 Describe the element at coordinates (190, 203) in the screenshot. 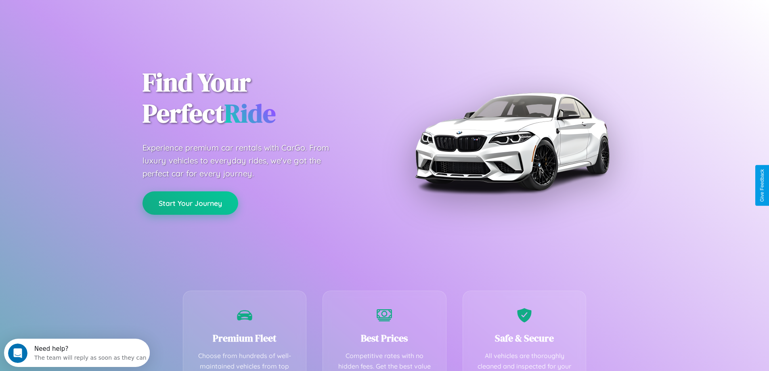

I see `button: Start Your Journey` at that location.